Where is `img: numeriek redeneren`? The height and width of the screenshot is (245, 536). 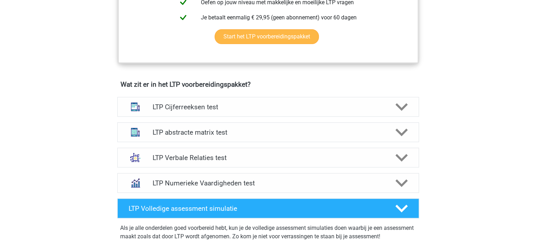 img: numeriek redeneren is located at coordinates (135, 183).